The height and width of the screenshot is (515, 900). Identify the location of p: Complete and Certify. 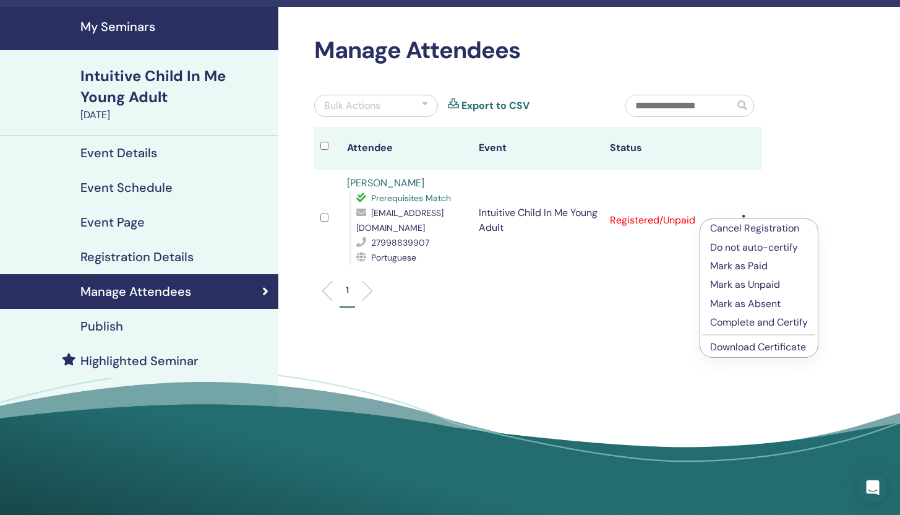
(759, 322).